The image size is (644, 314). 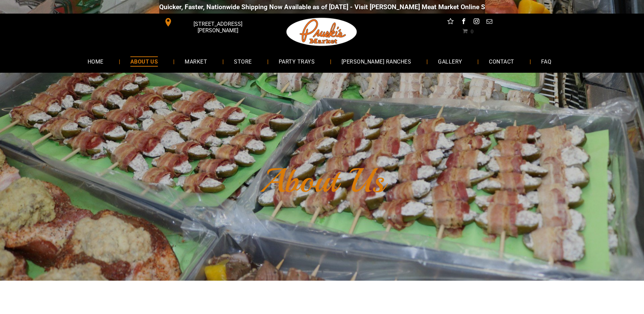 I want to click on a: Social network, so click(x=451, y=22).